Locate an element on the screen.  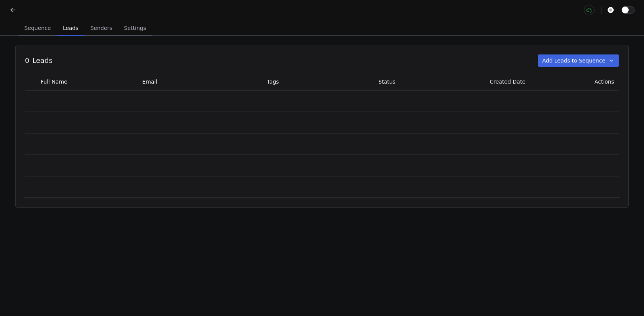
span: 0 is located at coordinates (27, 60).